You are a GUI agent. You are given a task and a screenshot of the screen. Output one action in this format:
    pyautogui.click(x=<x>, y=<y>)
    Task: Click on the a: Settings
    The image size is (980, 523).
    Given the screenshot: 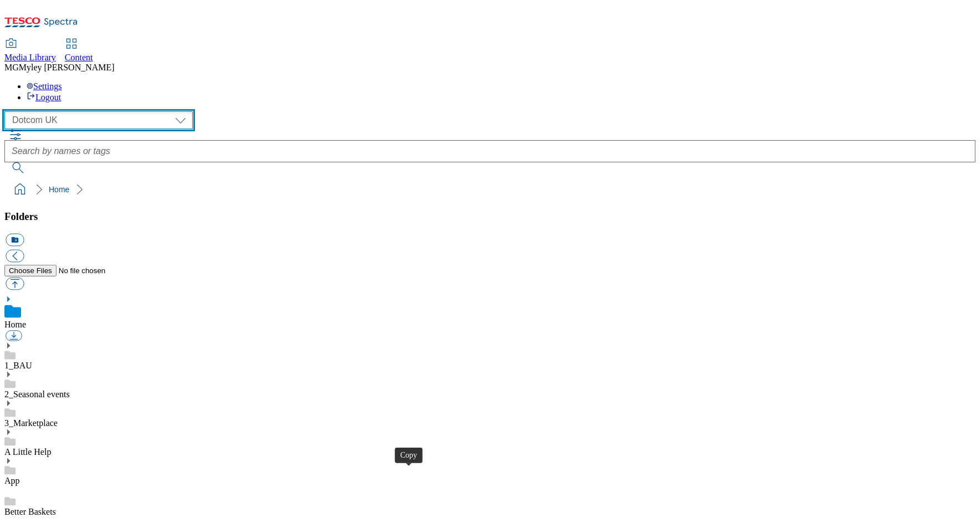 What is the action you would take?
    pyautogui.click(x=44, y=86)
    